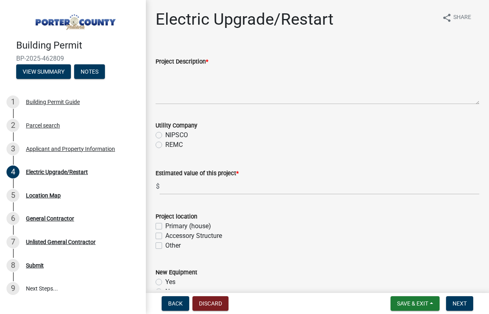 The width and height of the screenshot is (489, 314). I want to click on label: REMC, so click(174, 145).